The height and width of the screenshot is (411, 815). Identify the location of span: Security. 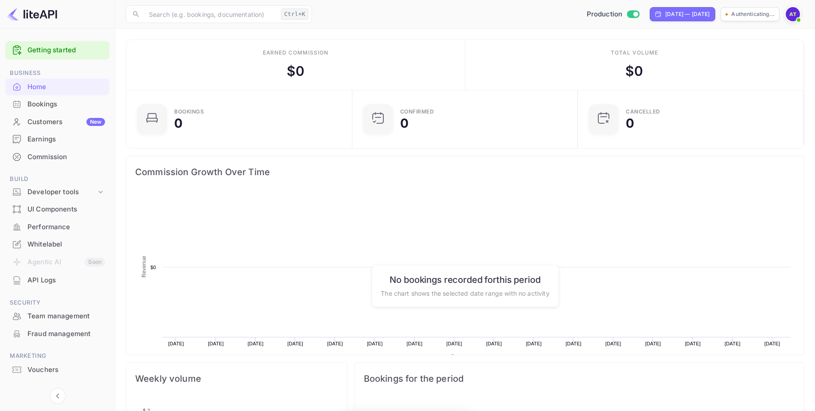
(57, 303).